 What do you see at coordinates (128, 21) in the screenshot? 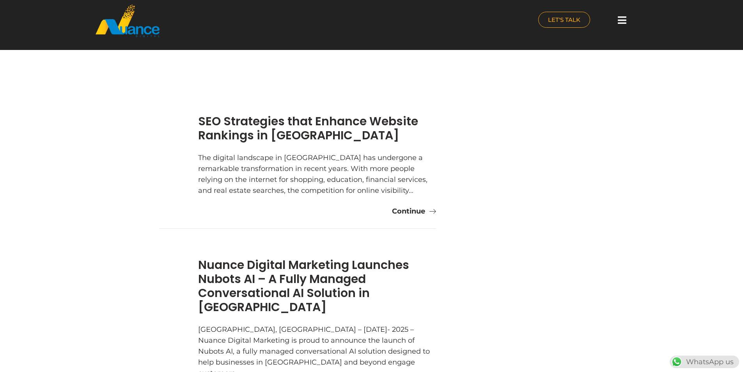
I see `img: nuance-qatar_logo` at bounding box center [128, 21].